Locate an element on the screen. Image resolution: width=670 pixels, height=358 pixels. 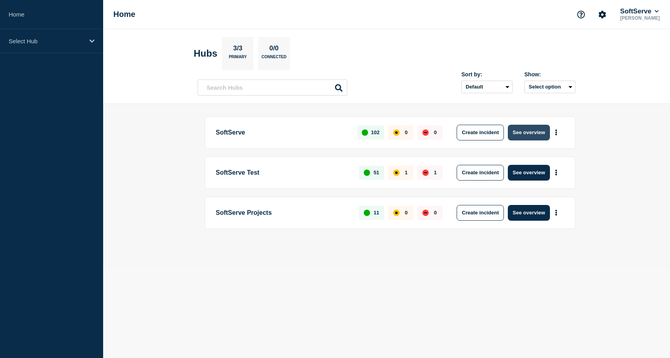
select: Sort by is located at coordinates (487, 87).